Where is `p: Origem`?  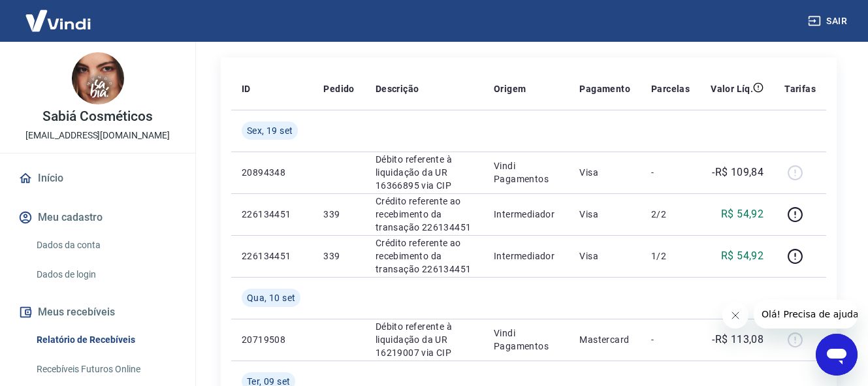 p: Origem is located at coordinates (509, 89).